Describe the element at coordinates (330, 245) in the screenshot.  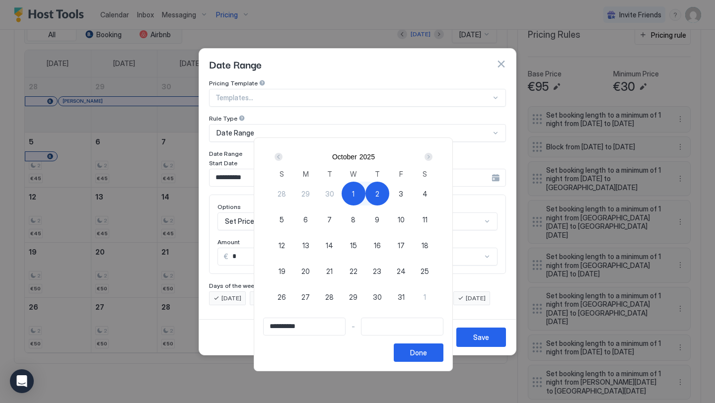
I see `button: 14` at that location.